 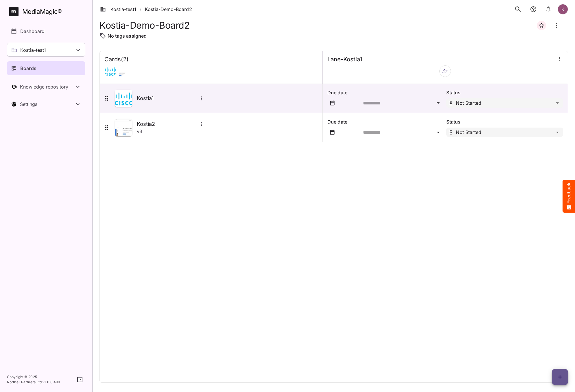 What do you see at coordinates (46, 104) in the screenshot?
I see `nav: Settings` at bounding box center [46, 104].